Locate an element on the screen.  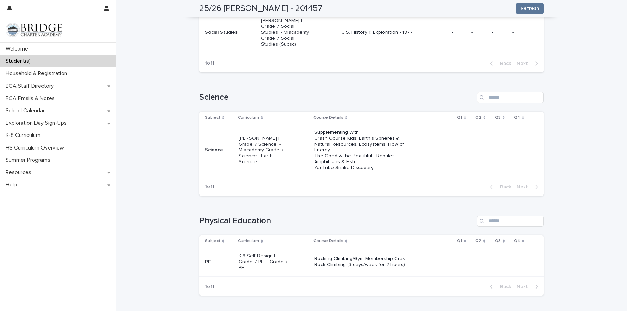
p: Resources is located at coordinates (20, 173).